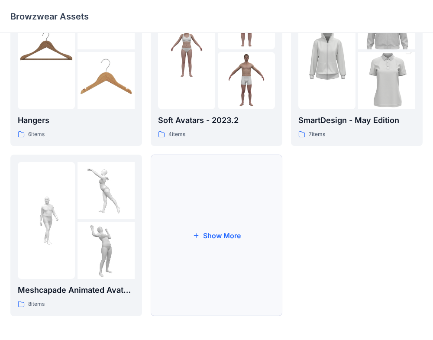  I want to click on a: folder 1folder 2folder 3Meshcapade Animated Avatars8items, so click(76, 235).